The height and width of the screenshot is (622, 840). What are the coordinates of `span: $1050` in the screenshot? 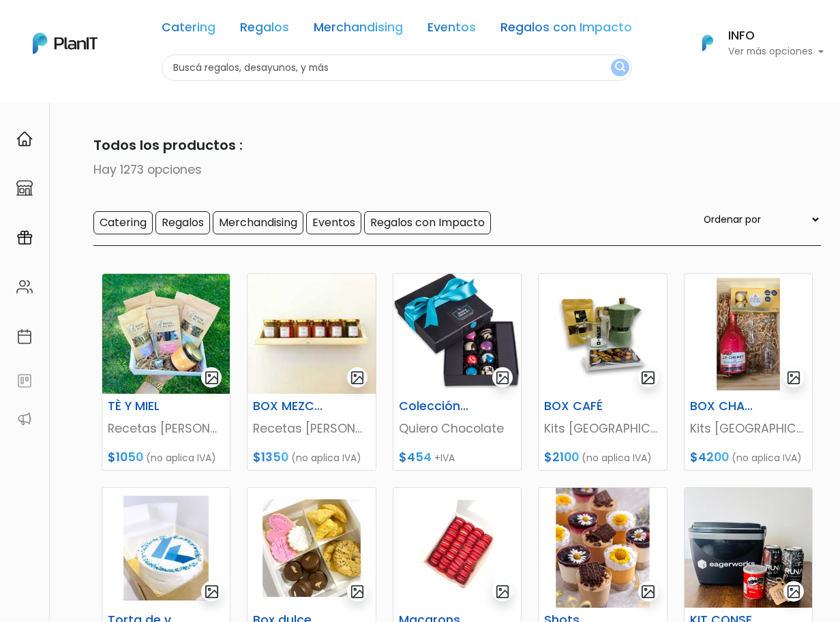 It's located at (126, 457).